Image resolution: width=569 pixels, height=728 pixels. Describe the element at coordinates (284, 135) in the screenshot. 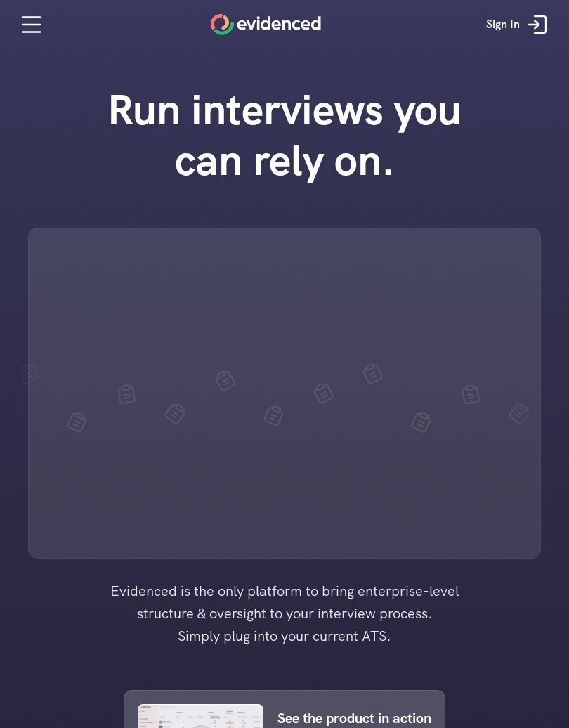

I see `h1: Run interviews you can rely on.` at that location.